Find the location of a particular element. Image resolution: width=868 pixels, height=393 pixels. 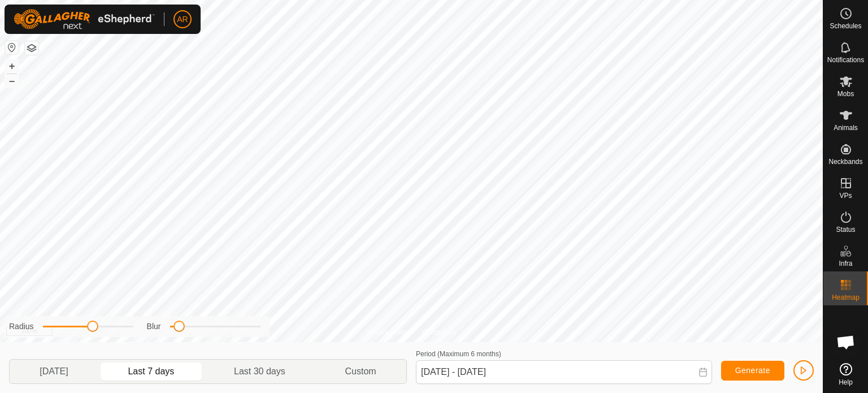

label: Blur is located at coordinates (153, 326).